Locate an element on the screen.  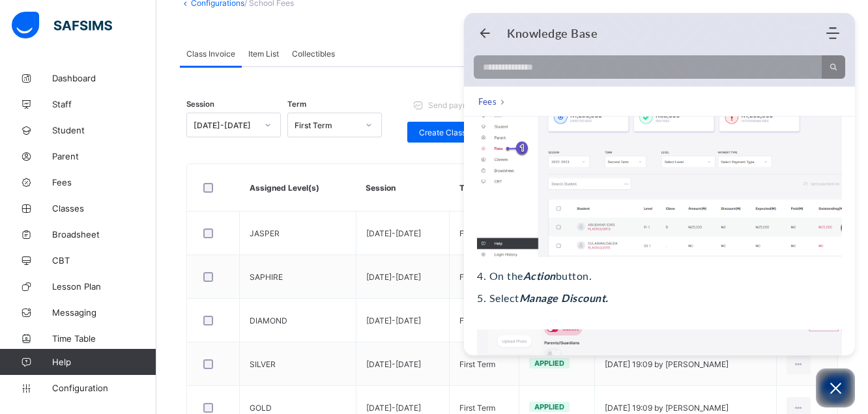
span: Help is located at coordinates (103, 362).